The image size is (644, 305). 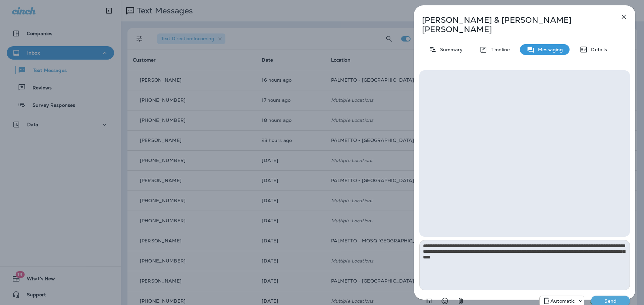 I want to click on p: Send, so click(x=610, y=301).